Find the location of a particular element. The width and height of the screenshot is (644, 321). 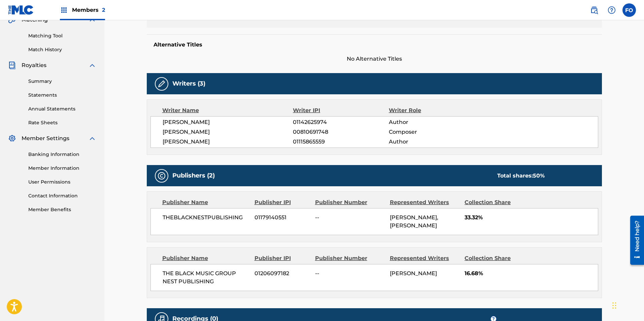

img: Top Rightsholders is located at coordinates (64, 10).